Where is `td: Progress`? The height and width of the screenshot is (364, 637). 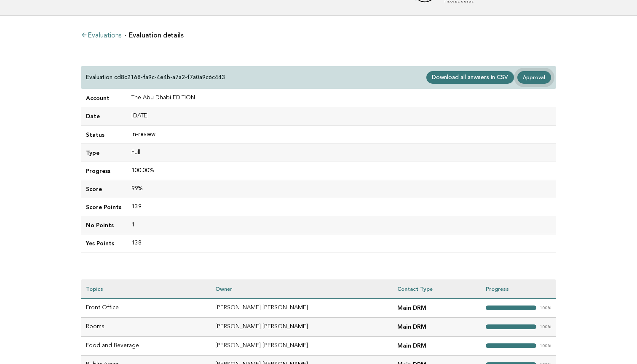 td: Progress is located at coordinates (104, 171).